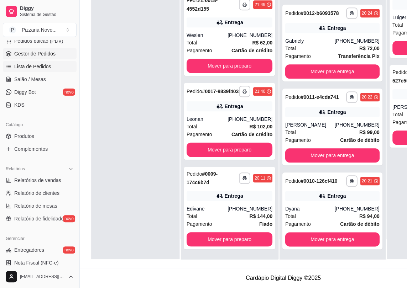 The height and width of the screenshot is (288, 407). I want to click on div: 20:21, so click(367, 181).